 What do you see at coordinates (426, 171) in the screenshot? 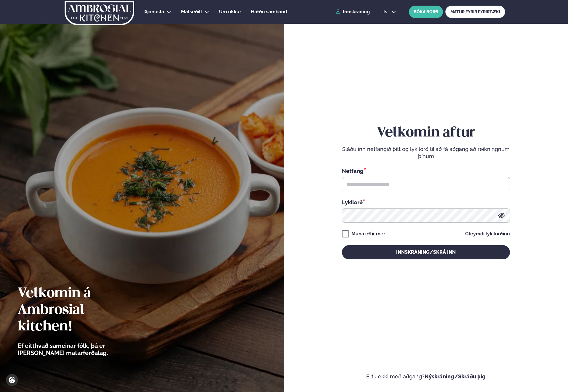
I see `div: Netfang` at bounding box center [426, 171].